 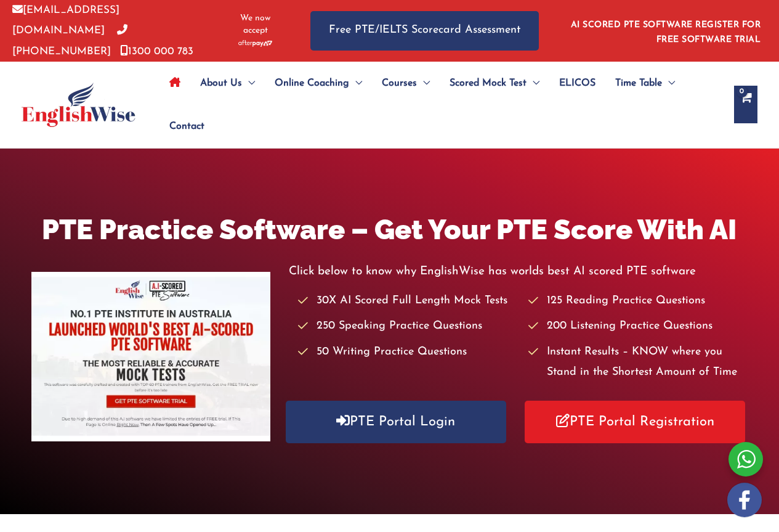 What do you see at coordinates (151, 356) in the screenshot?
I see `img: pte-institute-main` at bounding box center [151, 356].